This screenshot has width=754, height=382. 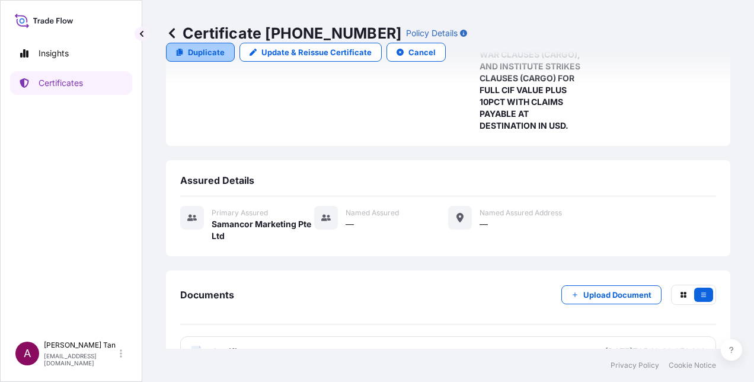 I want to click on span: Primary assured, so click(x=239, y=213).